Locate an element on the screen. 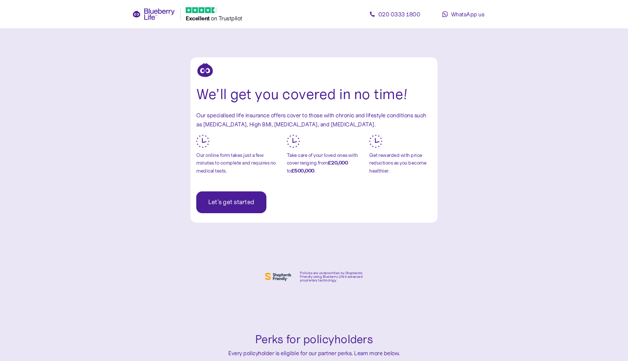 The height and width of the screenshot is (361, 628). button: Let's get started is located at coordinates (231, 203).